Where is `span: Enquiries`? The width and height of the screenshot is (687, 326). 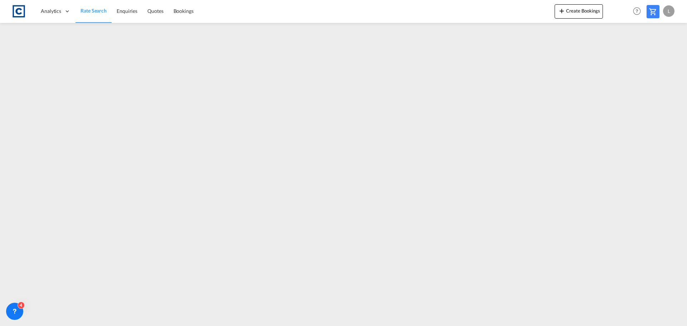
span: Enquiries is located at coordinates (127, 11).